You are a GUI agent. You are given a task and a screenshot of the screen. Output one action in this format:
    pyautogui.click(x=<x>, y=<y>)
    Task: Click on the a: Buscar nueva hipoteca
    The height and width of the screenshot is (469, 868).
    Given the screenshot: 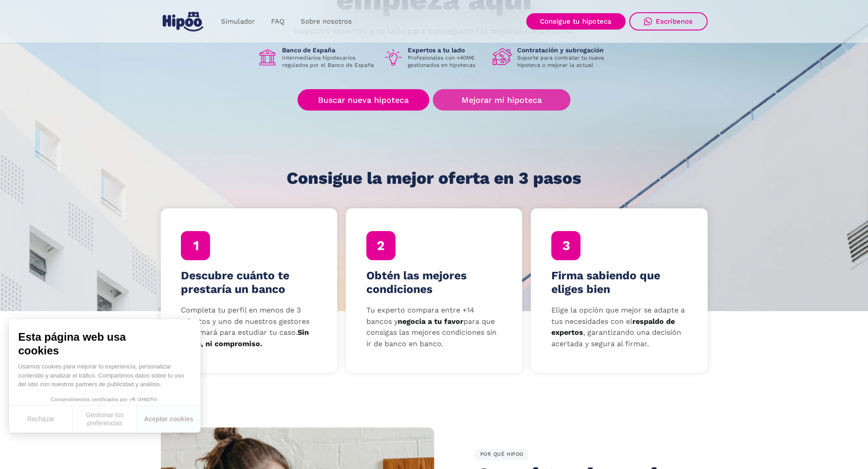 What is the action you would take?
    pyautogui.click(x=363, y=99)
    